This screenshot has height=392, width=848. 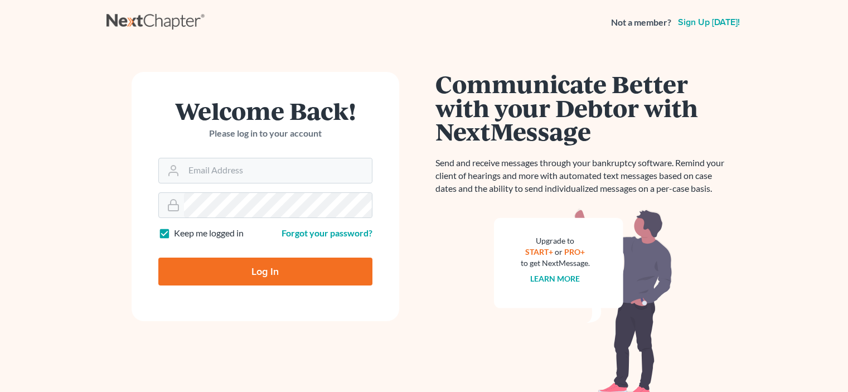 What do you see at coordinates (559, 251) in the screenshot?
I see `span: or` at bounding box center [559, 251].